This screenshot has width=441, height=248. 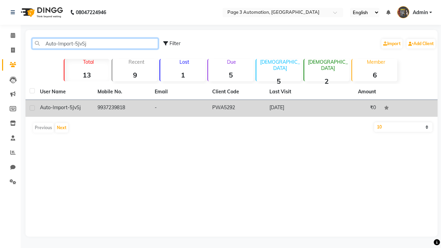 What do you see at coordinates (122, 92) in the screenshot?
I see `th: Mobile No.` at bounding box center [122, 92].